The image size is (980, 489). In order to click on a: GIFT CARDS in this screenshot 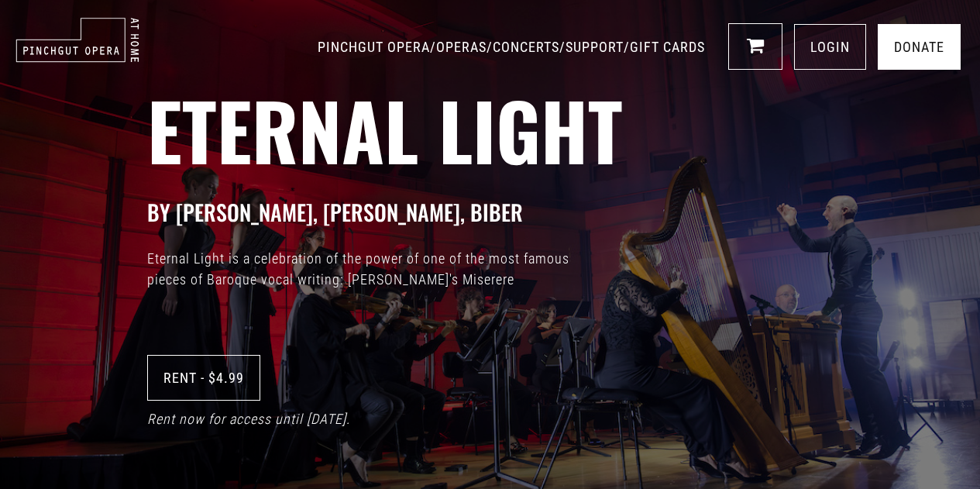, I will do `click(667, 46)`.